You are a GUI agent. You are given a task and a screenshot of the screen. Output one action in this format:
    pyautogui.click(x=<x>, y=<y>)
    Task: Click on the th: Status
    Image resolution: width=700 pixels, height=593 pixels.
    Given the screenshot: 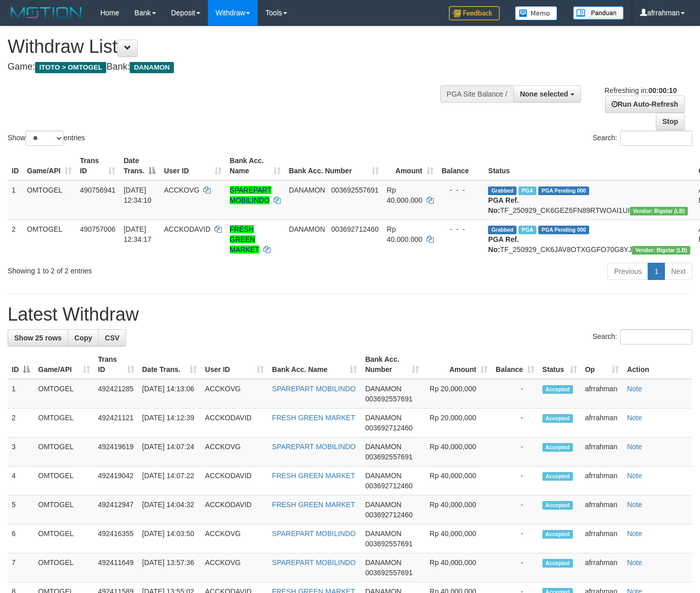 What is the action you would take?
    pyautogui.click(x=589, y=166)
    